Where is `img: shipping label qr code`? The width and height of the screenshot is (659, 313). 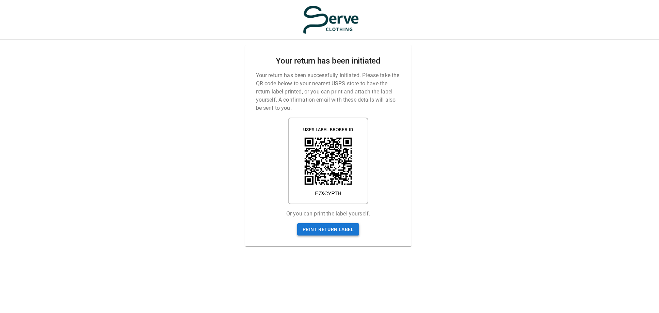 img: shipping label qr code is located at coordinates (328, 161).